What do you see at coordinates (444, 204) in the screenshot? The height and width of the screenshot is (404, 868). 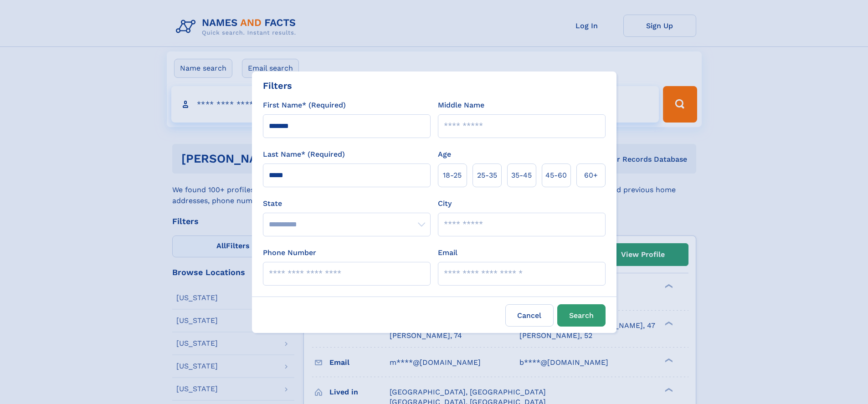 I see `label: City` at bounding box center [444, 204].